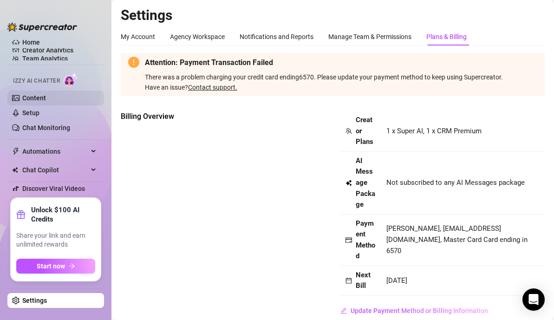  What do you see at coordinates (365, 131) in the screenshot?
I see `strong: Creator Plans` at bounding box center [365, 131].